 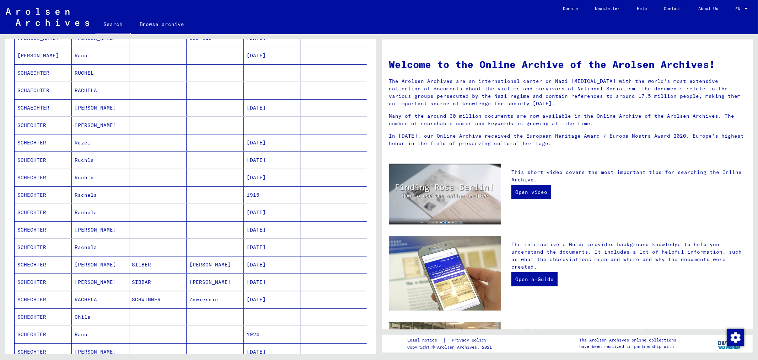 What do you see at coordinates (425, 340) in the screenshot?
I see `a: Legal notice` at bounding box center [425, 340].